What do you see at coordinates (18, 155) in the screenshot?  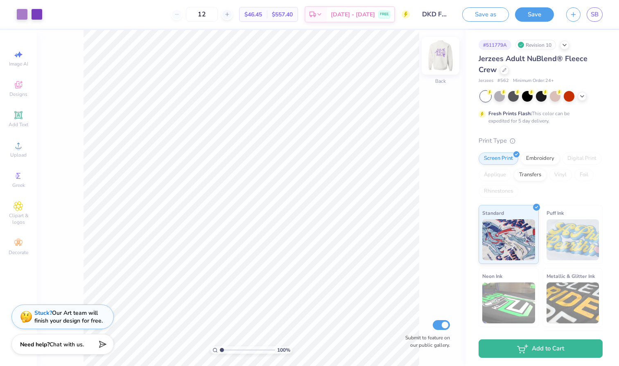 I see `span: Upload` at bounding box center [18, 155].